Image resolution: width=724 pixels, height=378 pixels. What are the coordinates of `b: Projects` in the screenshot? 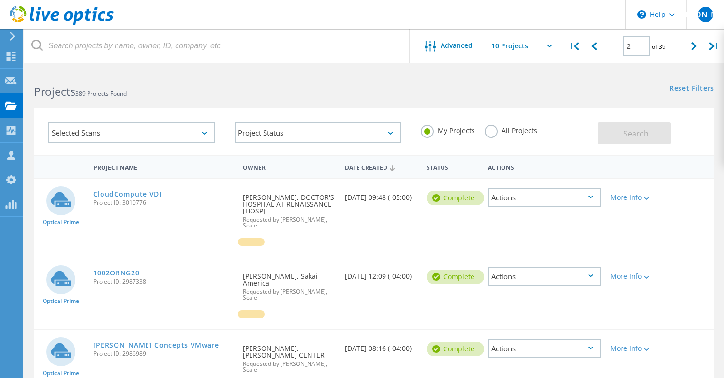 It's located at (55, 91).